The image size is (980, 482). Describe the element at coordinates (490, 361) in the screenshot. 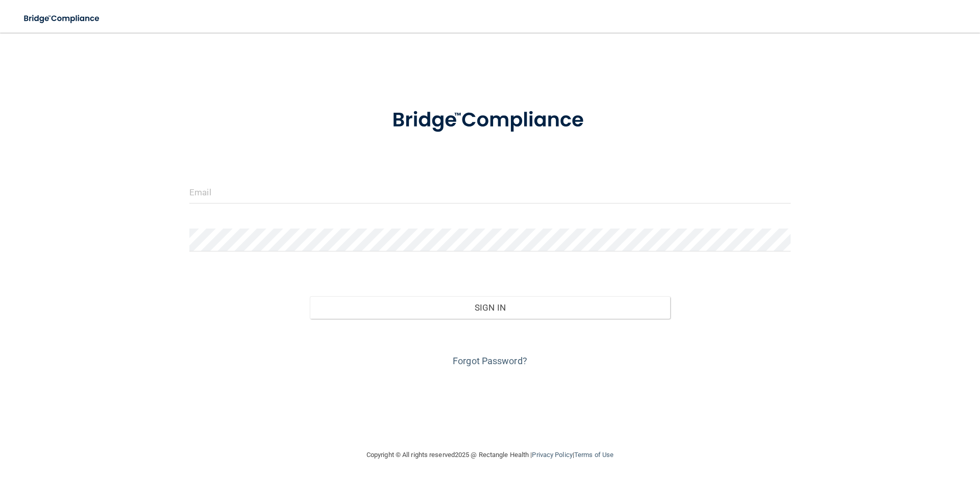

I see `a: Forgot Password?` at that location.